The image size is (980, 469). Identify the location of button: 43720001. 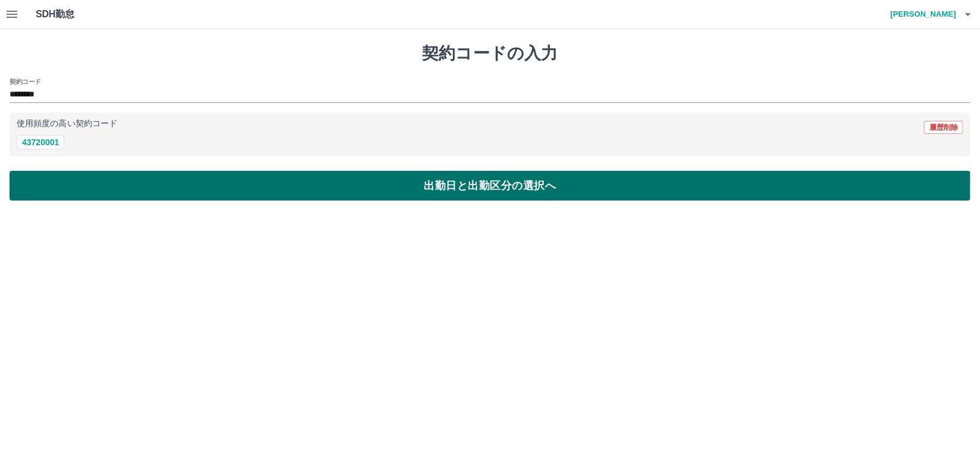
(40, 142).